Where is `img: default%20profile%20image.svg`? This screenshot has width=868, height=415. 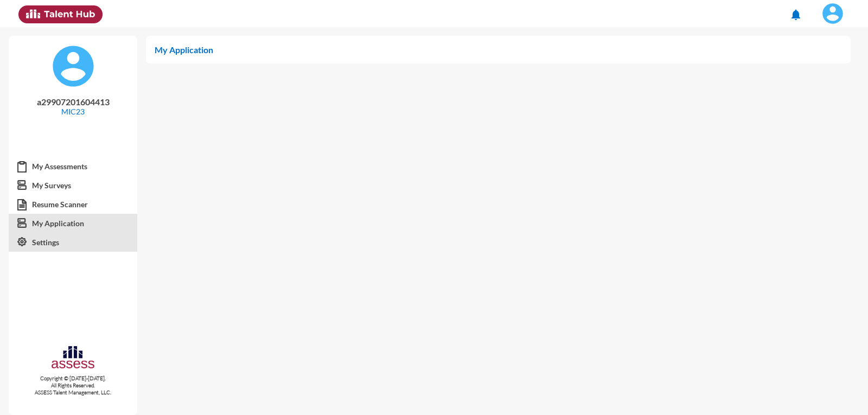
img: default%20profile%20image.svg is located at coordinates (73, 66).